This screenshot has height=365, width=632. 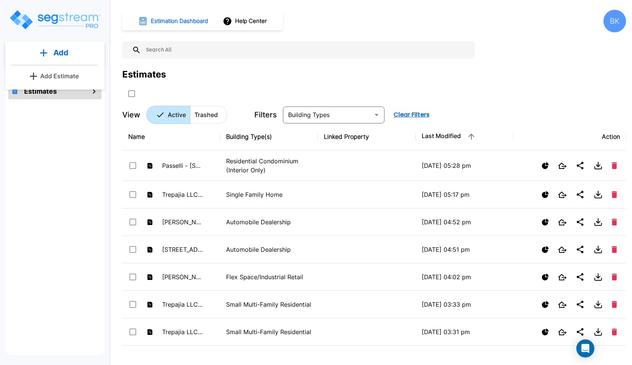 I want to click on th: Linked Property, so click(x=367, y=137).